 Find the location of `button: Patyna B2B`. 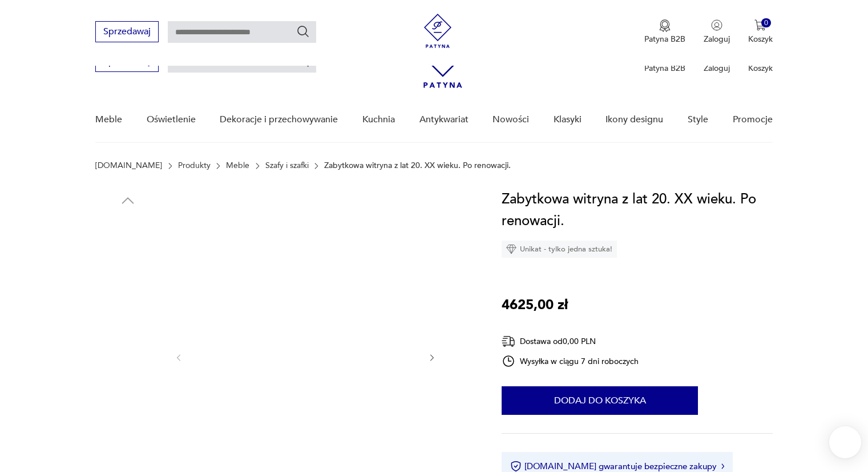

button: Patyna B2B is located at coordinates (665, 32).